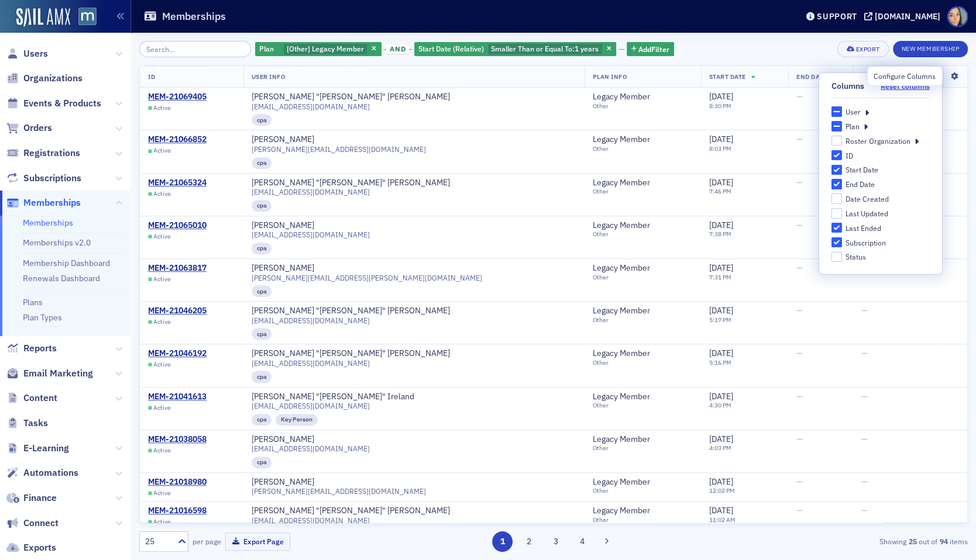 This screenshot has width=976, height=560. Describe the element at coordinates (177, 511) in the screenshot. I see `div: MEM-21016598` at that location.